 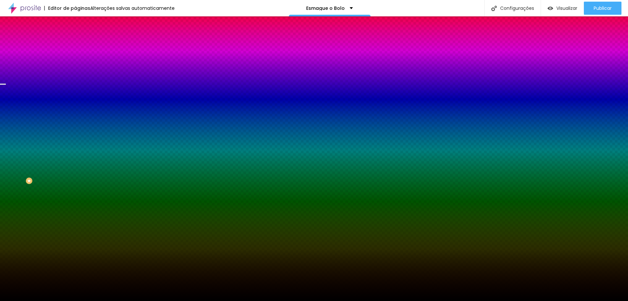 What do you see at coordinates (132, 8) in the screenshot?
I see `font: Alterações salvas automaticamente` at bounding box center [132, 8].